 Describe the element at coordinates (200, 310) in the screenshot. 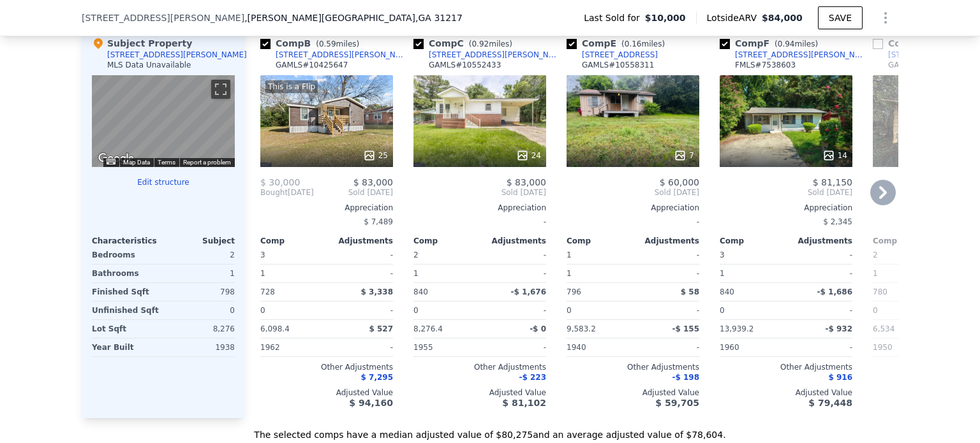

I see `div: 0` at that location.